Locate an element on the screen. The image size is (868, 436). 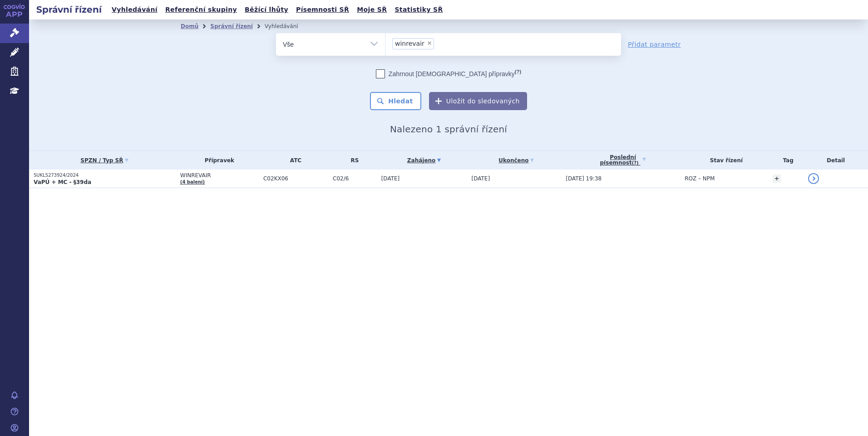
a: Správní řízení is located at coordinates (232, 26).